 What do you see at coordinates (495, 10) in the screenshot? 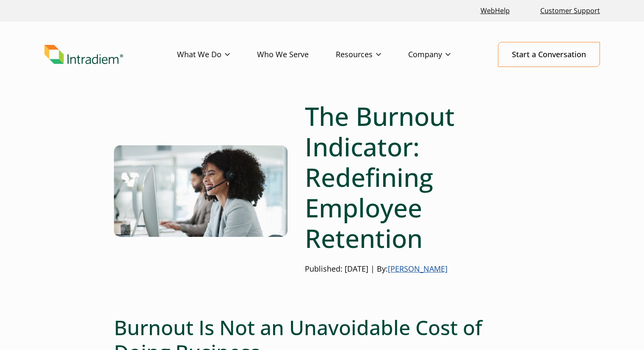
I see `a: Link opens in a new window` at bounding box center [495, 10].